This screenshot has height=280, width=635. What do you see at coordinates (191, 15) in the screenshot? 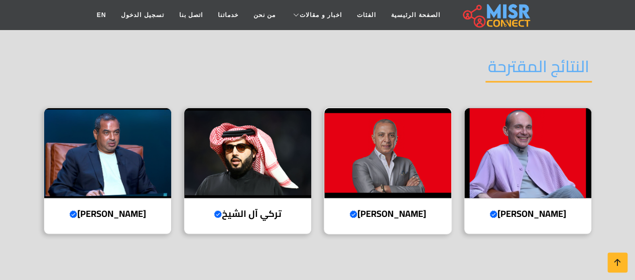
I see `a: اتصل بنا` at bounding box center [191, 15].